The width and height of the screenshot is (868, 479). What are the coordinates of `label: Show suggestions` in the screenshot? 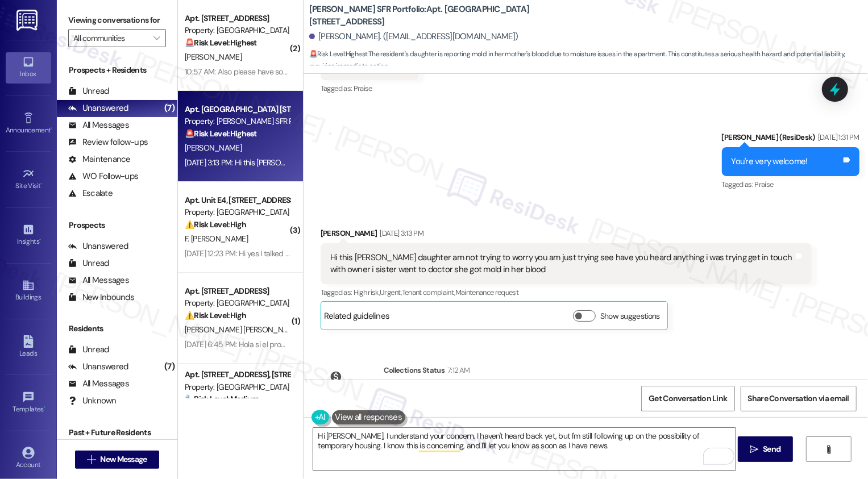 It's located at (630, 316).